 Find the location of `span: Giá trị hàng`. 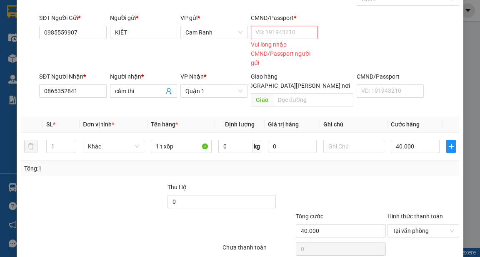

span: Giá trị hàng is located at coordinates (283, 125).